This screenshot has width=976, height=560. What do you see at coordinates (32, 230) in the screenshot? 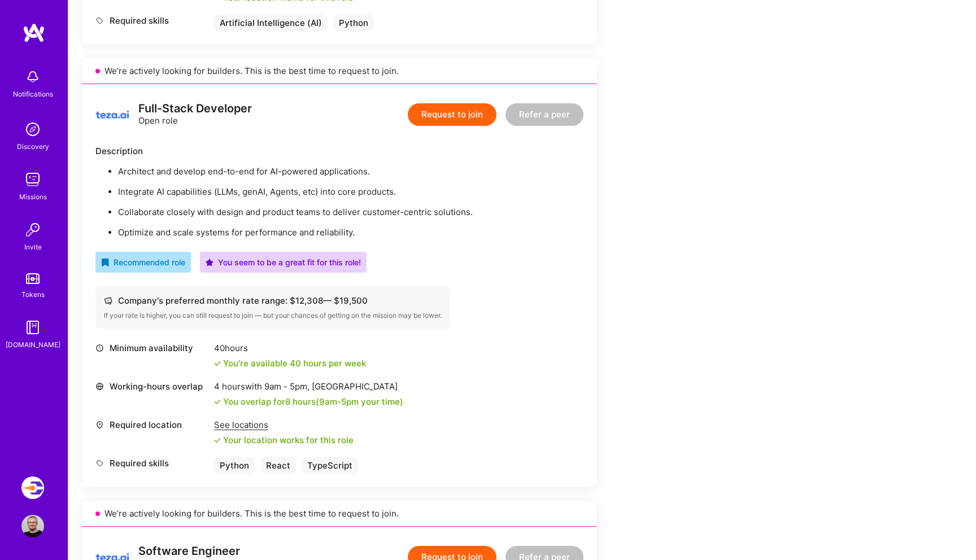
I see `img: Invite` at bounding box center [32, 230].